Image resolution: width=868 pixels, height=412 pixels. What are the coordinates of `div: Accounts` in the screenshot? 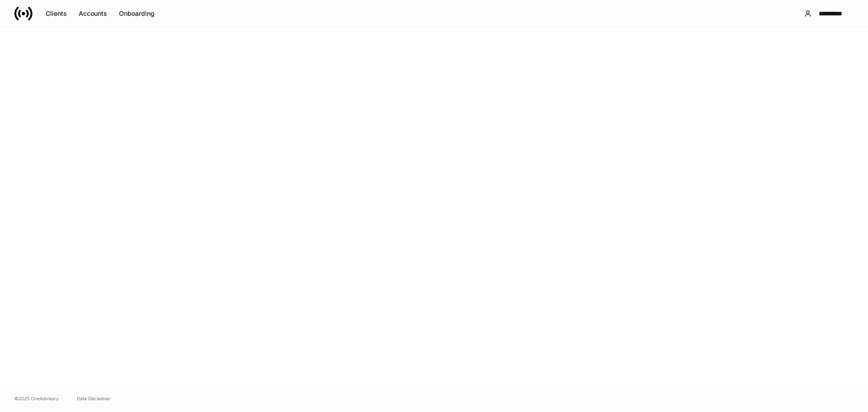 It's located at (93, 14).